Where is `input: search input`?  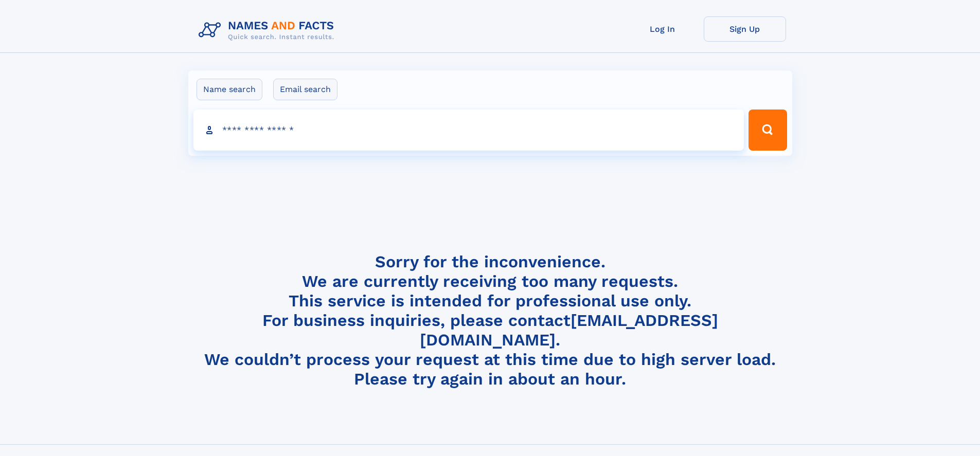
input: search input is located at coordinates (468, 130).